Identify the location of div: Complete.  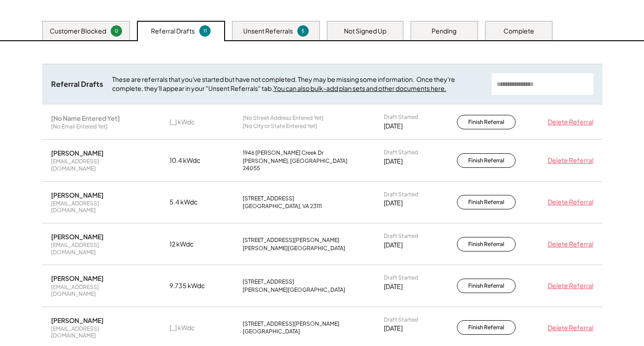
(519, 31).